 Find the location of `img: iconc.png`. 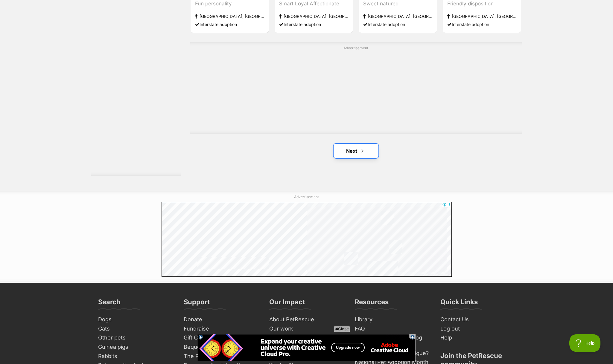

img: iconc.png is located at coordinates (214, 2).